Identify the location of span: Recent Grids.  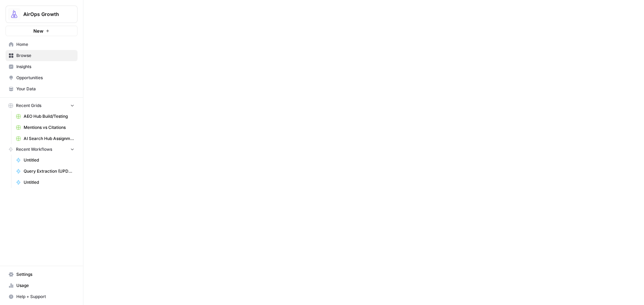
(29, 106).